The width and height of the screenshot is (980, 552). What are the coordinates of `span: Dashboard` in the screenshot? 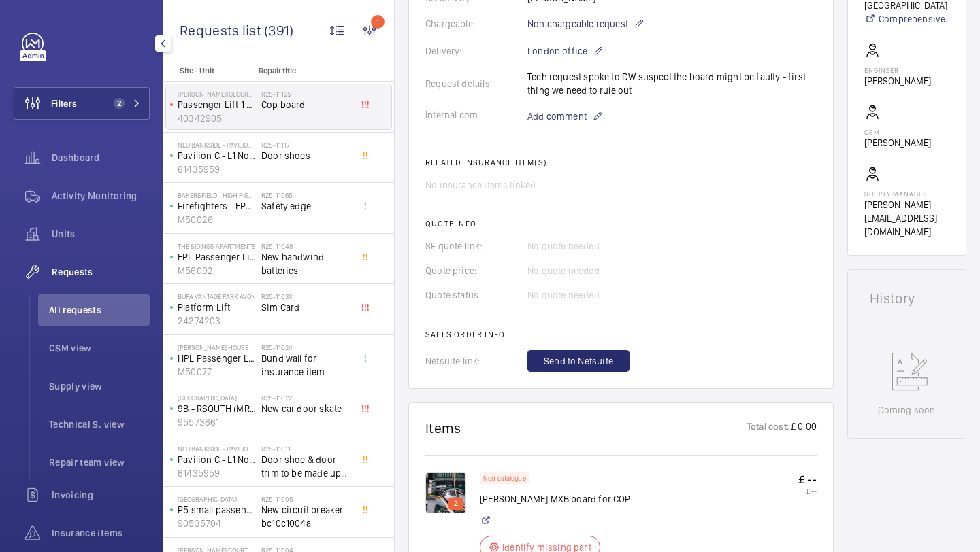 It's located at (100, 158).